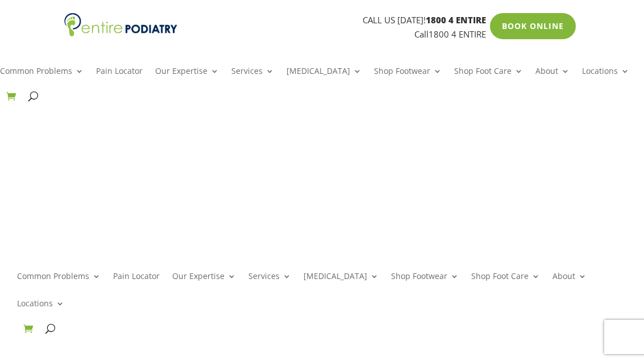  I want to click on p: Call, so click(332, 35).